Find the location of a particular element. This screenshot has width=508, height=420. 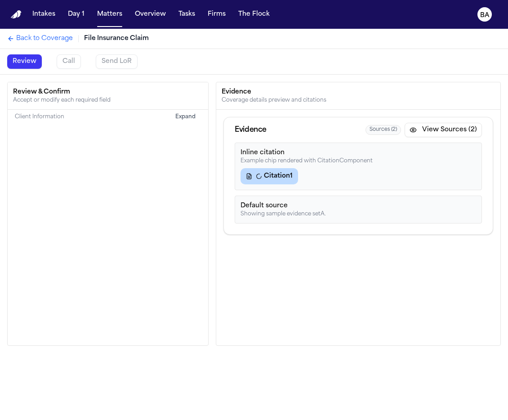

div: Evidence pane is located at coordinates (358, 241).